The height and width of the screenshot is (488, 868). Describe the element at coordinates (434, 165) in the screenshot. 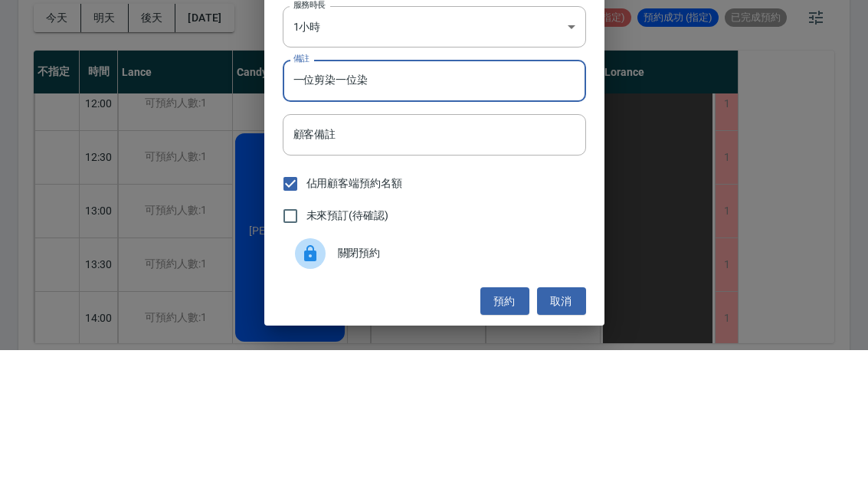

I see `div: 1小時` at that location.